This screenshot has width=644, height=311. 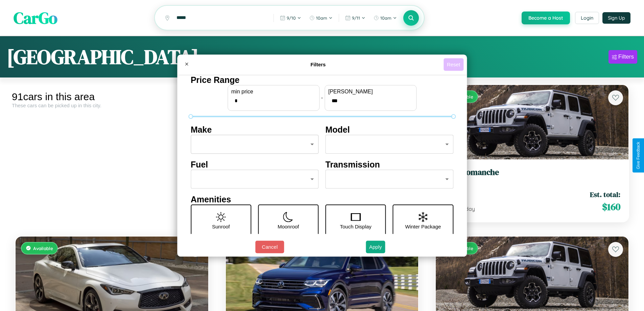 I want to click on div: These cars can be picked up in this city., so click(x=112, y=105).